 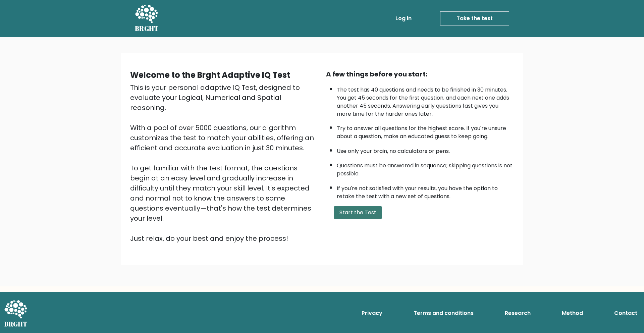 What do you see at coordinates (426, 100) in the screenshot?
I see `li: The test has 40 questions and needs to be finished in 30 minutes. You get 45 seconds for the firs...` at bounding box center [426, 100].